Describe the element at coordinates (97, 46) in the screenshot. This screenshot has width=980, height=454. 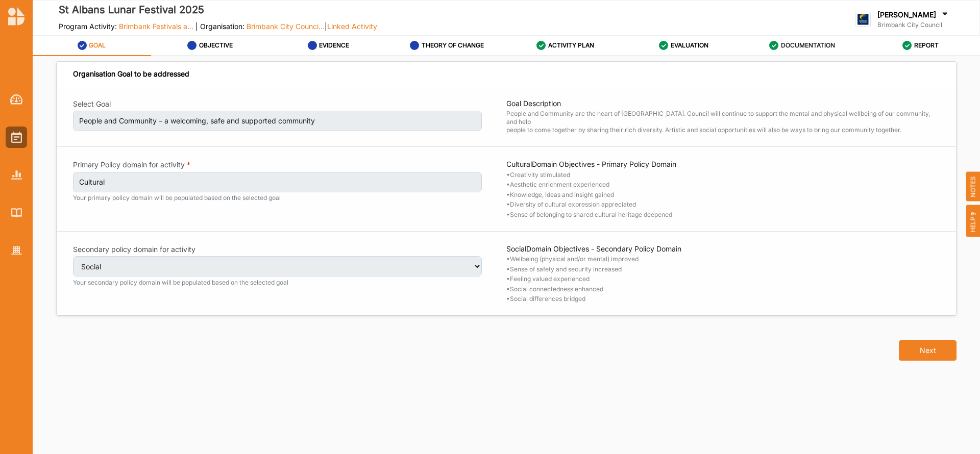
I see `label: GOAL` at that location.